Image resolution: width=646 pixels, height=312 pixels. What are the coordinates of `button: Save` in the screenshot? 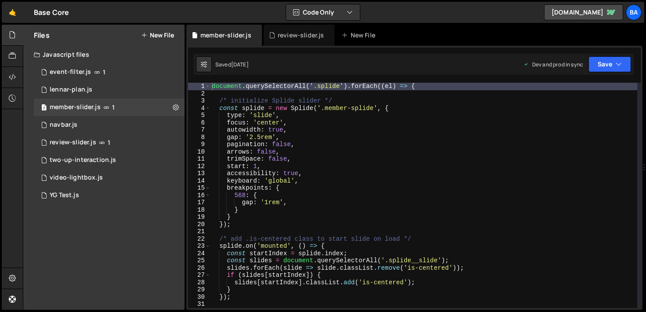 It's located at (610, 64).